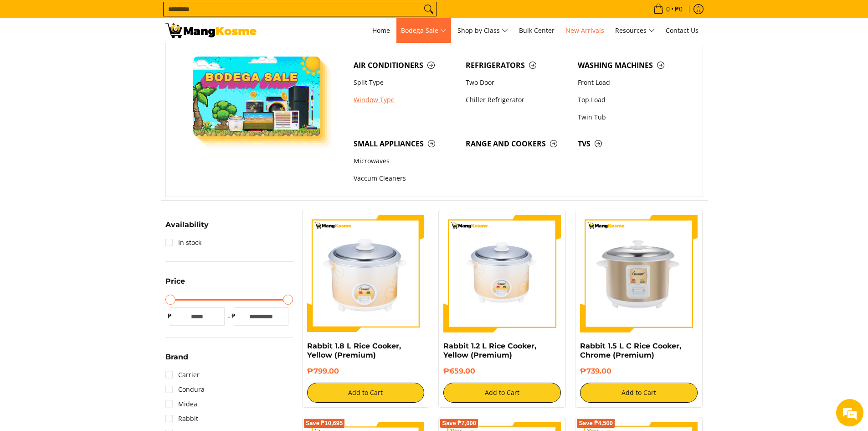  I want to click on button: Search, so click(429, 9).